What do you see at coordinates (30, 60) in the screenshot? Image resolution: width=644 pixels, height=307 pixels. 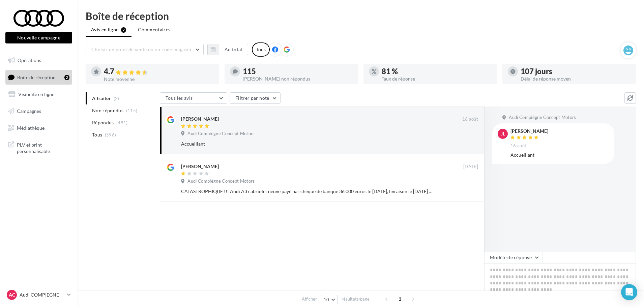 I see `span: Opérations` at bounding box center [30, 60].